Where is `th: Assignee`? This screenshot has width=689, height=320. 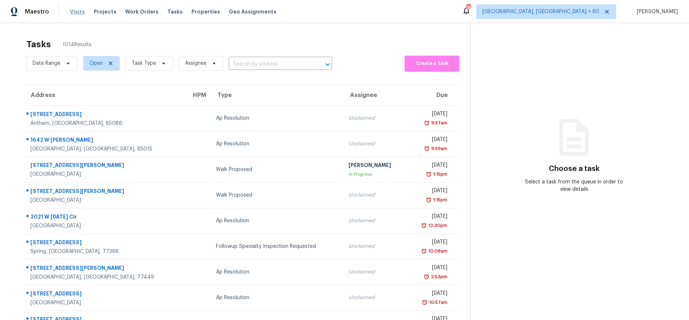
th: Assignee is located at coordinates (375, 95).